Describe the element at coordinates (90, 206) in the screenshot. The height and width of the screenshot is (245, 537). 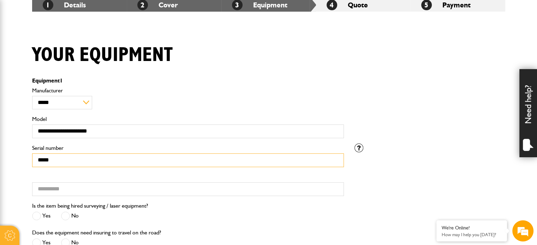
I see `label: Is the item being hired surveying / laser equipment?` at that location.